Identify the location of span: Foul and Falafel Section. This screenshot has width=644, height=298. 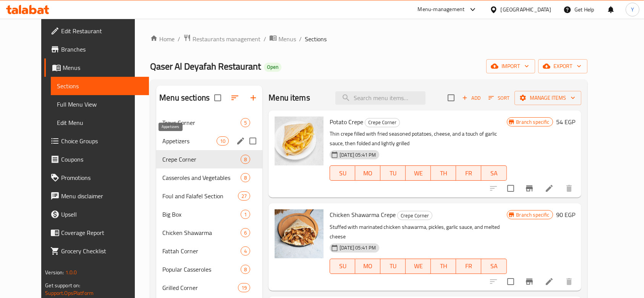
(200, 196).